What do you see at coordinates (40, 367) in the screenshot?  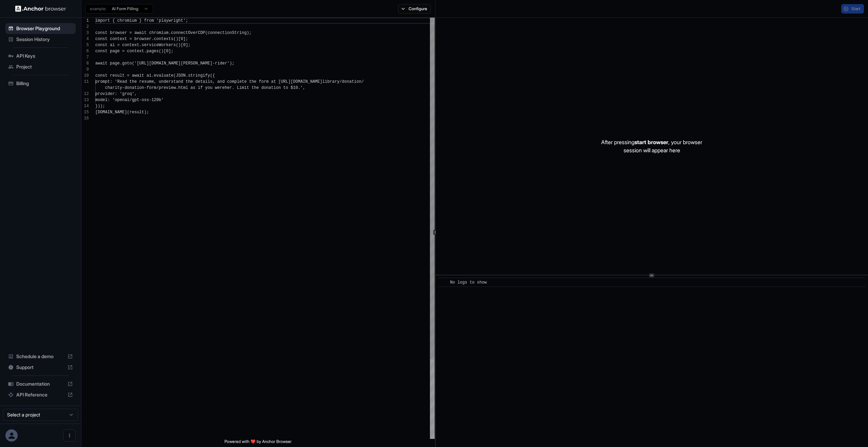 I see `span: Support` at bounding box center [40, 367].